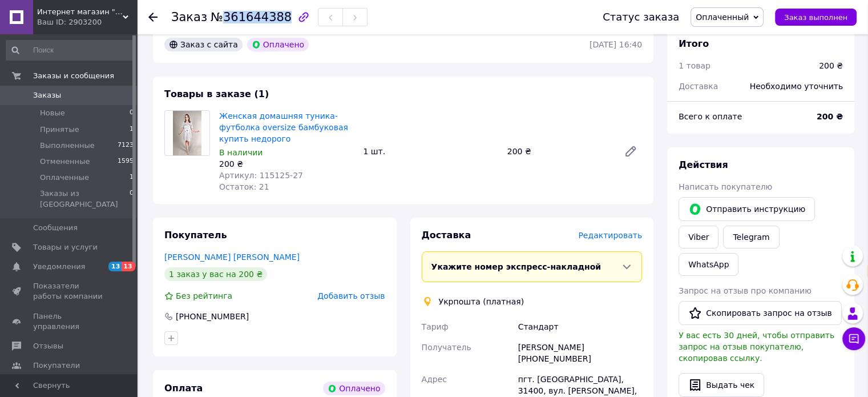 Image resolution: width=868 pixels, height=397 pixels. Describe the element at coordinates (195, 235) in the screenshot. I see `span: Покупатель` at that location.